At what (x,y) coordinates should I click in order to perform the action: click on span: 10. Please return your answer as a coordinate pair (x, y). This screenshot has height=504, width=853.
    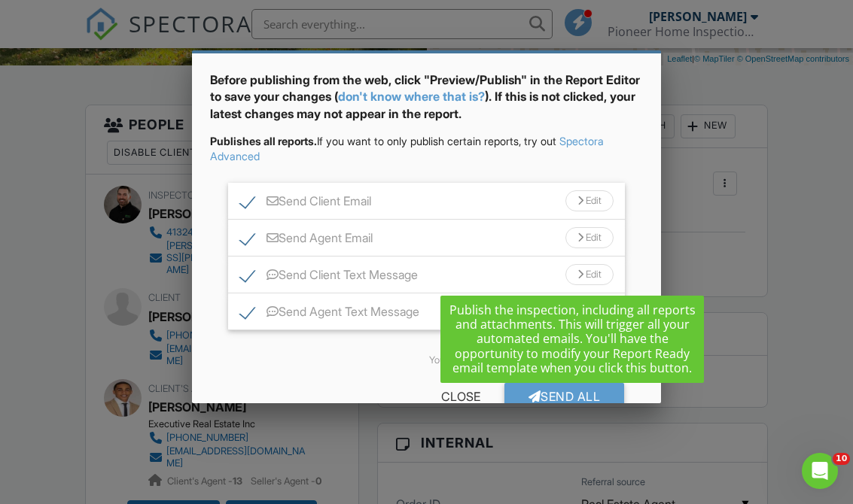
    Looking at the image, I should click on (841, 459).